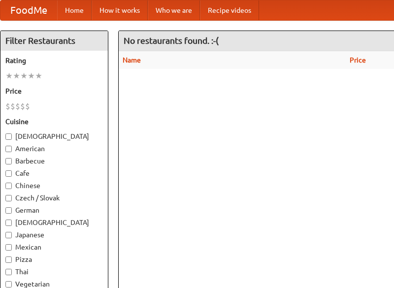  Describe the element at coordinates (120, 10) in the screenshot. I see `a: How it works` at that location.